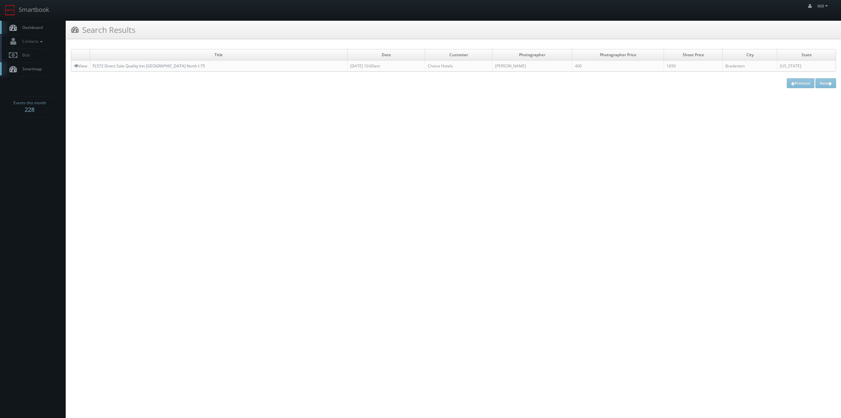 This screenshot has width=841, height=418. Describe the element at coordinates (30, 109) in the screenshot. I see `strong: 228` at that location.